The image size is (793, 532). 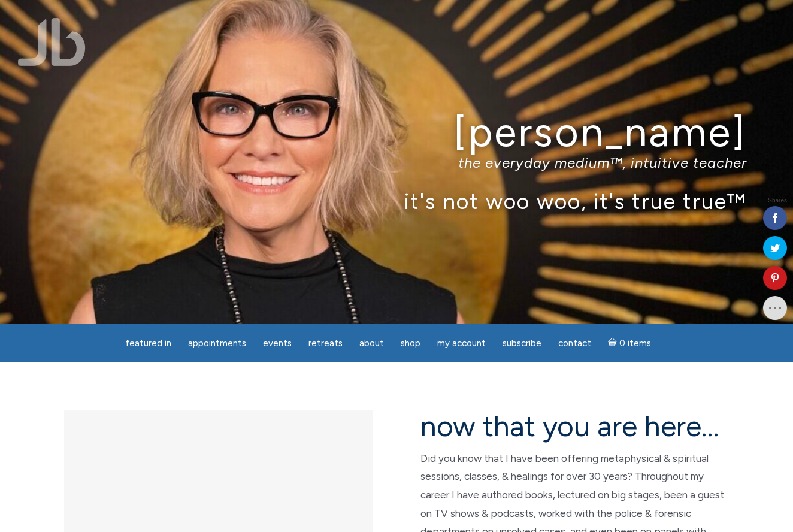 I want to click on a: My Account, so click(x=461, y=343).